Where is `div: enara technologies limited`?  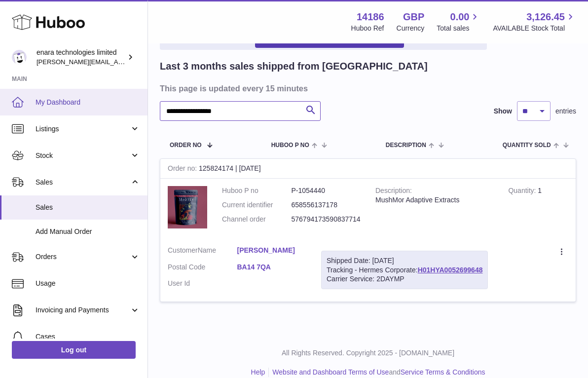 div: enara technologies limited is located at coordinates (81, 57).